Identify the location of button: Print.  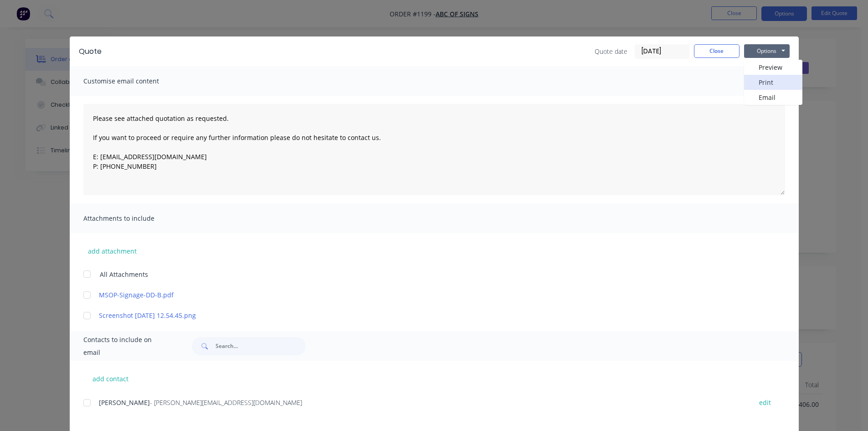
(773, 82).